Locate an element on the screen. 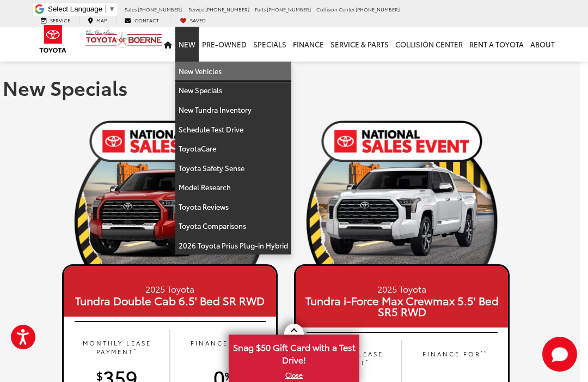 Image resolution: width=588 pixels, height=382 pixels. p: MONTHLY LEASE PAYMENT is located at coordinates (117, 347).